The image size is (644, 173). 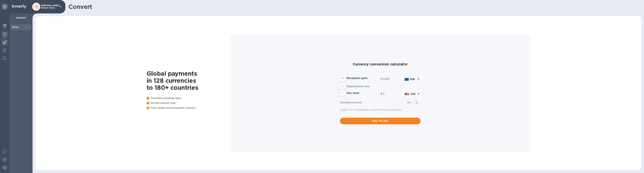 I want to click on h3: Recepient gets, so click(x=363, y=78).